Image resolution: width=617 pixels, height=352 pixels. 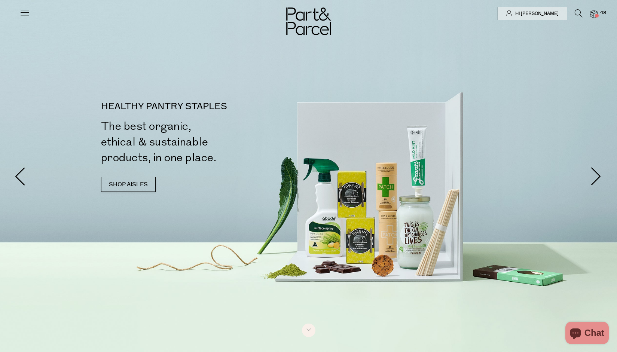 I want to click on a: SHOP AISLES, so click(x=128, y=185).